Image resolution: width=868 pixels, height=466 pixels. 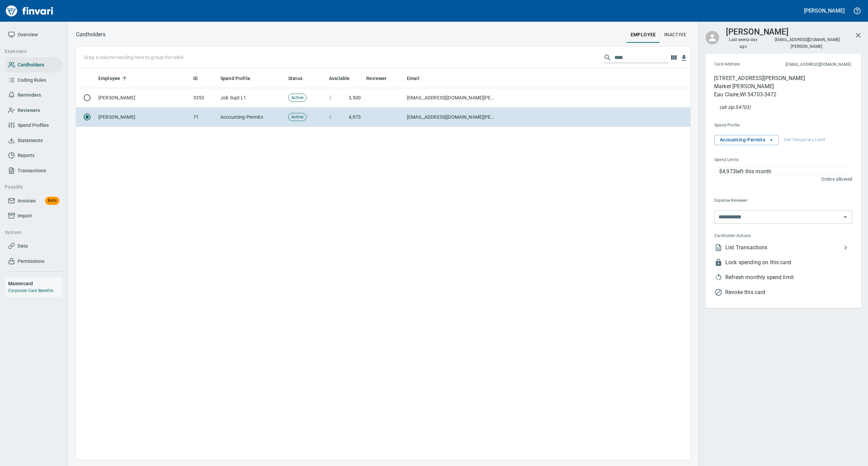 What do you see at coordinates (789, 262) in the screenshot?
I see `span: Lock spending on this card` at bounding box center [789, 262].